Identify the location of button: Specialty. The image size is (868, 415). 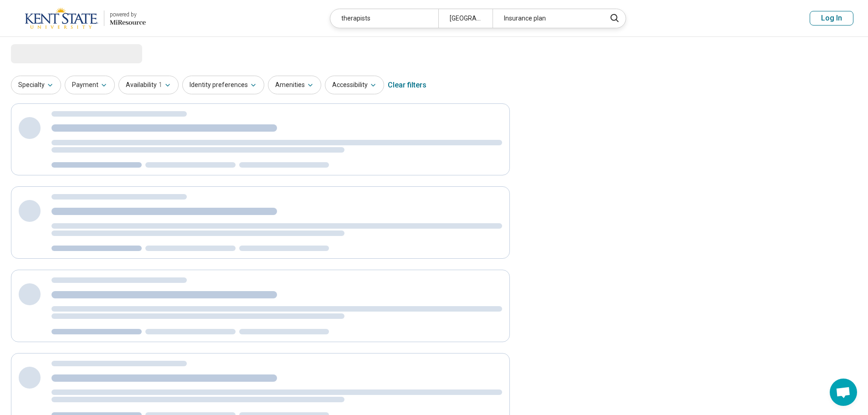
(36, 85).